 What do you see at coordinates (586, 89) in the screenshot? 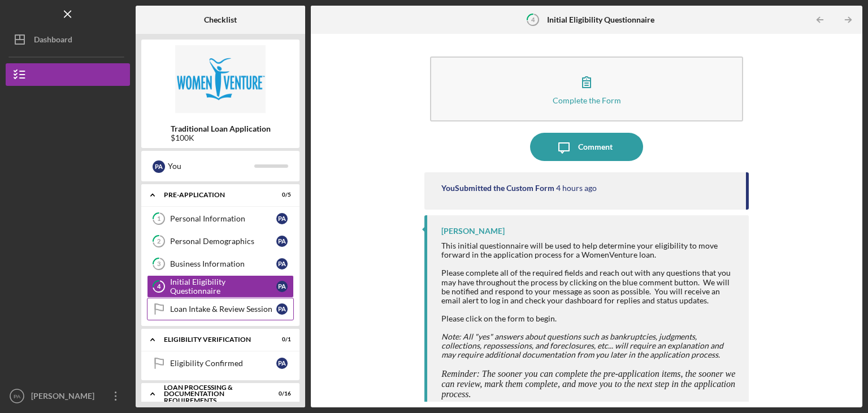
I see `button: Complete the Form` at bounding box center [586, 89].